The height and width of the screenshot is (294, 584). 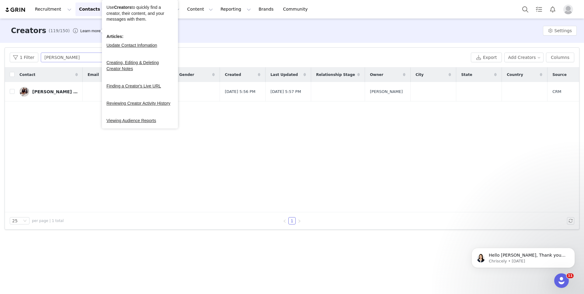 I want to click on input: Search..., so click(x=79, y=57).